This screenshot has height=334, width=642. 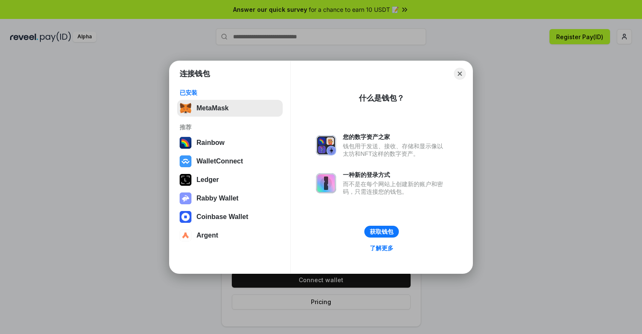 What do you see at coordinates (230, 127) in the screenshot?
I see `div: 推荐` at bounding box center [230, 127].